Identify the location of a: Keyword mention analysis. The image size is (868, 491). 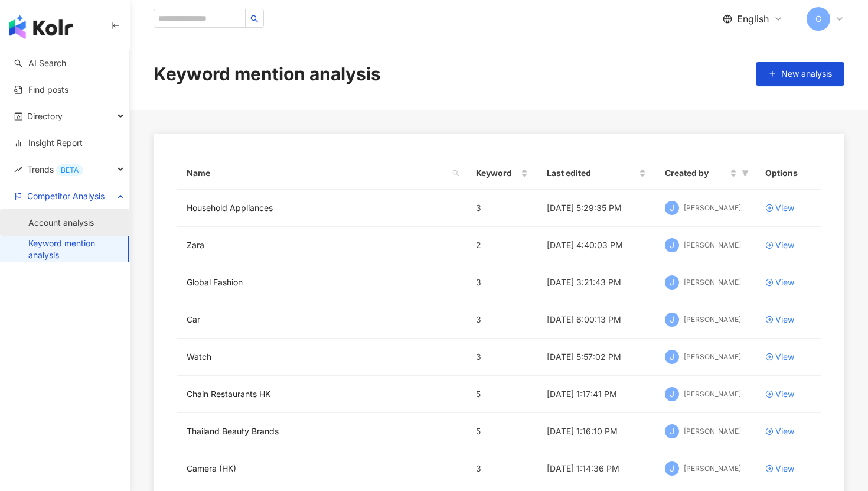
(73, 249).